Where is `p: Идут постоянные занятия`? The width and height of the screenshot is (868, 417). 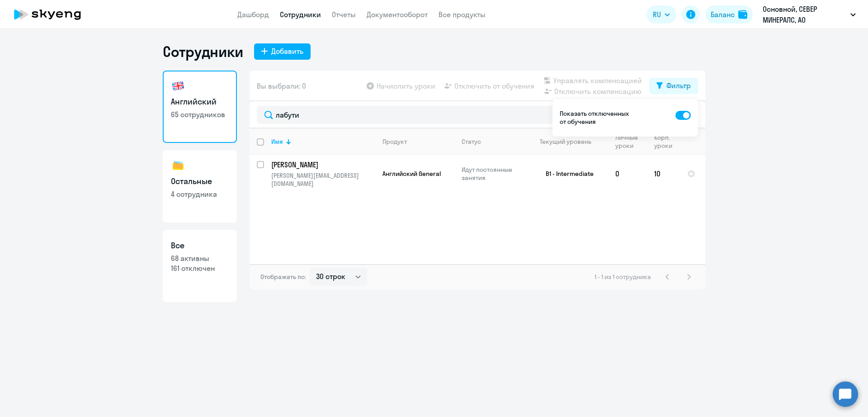
p: Идут постоянные занятия is located at coordinates (493, 173).